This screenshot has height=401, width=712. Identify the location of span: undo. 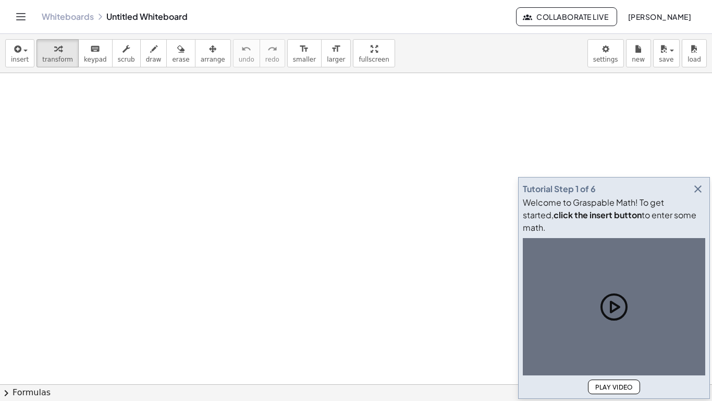
(247, 59).